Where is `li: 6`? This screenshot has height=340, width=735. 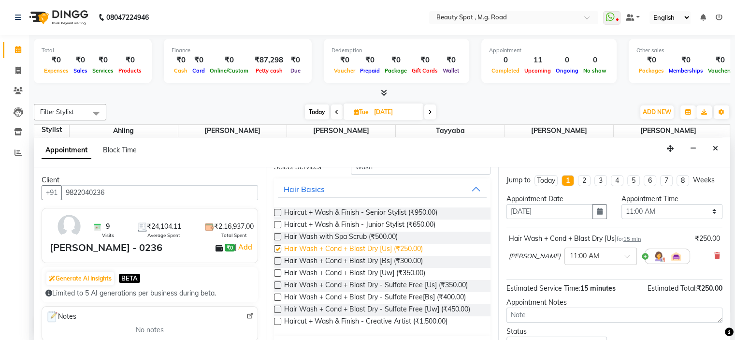 li: 6 is located at coordinates (650, 180).